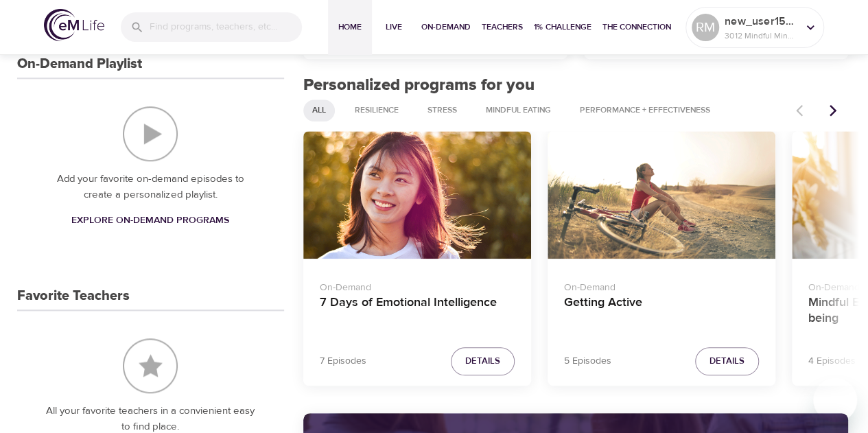 The height and width of the screenshot is (433, 868). What do you see at coordinates (74, 24) in the screenshot?
I see `img: logo` at bounding box center [74, 24].